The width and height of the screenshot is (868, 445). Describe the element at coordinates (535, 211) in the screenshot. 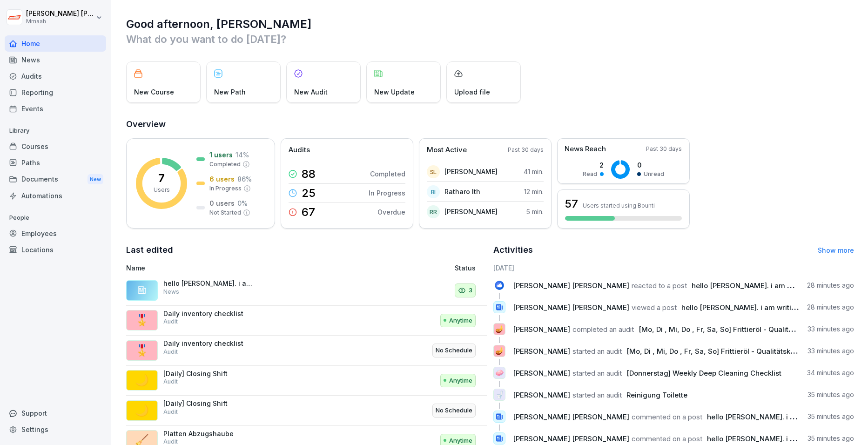

I see `p: 5 min.` at that location.